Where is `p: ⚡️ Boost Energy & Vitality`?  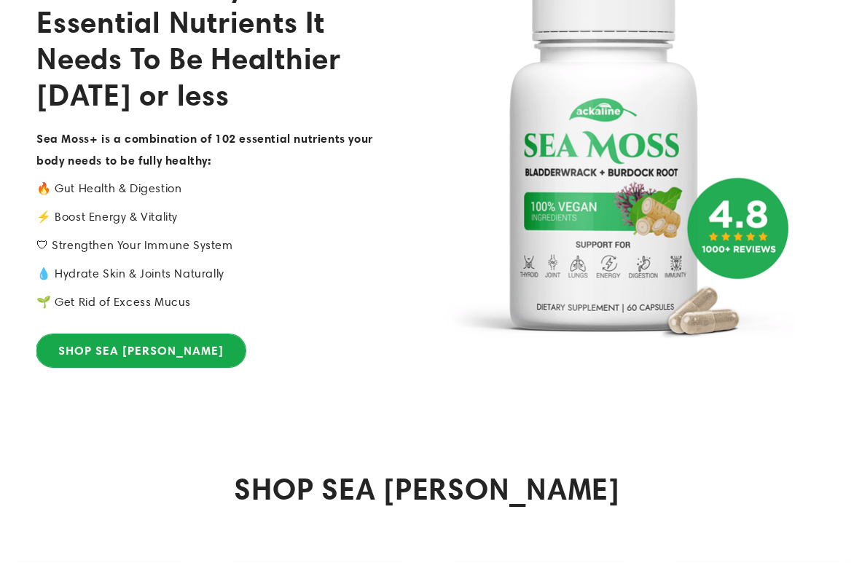
p: ⚡️ Boost Energy & Vitality is located at coordinates (206, 217).